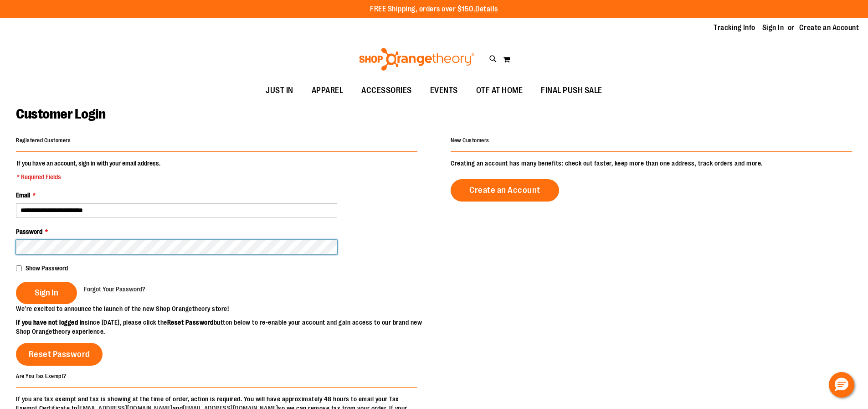  I want to click on span: FINAL PUSH SALE, so click(571, 90).